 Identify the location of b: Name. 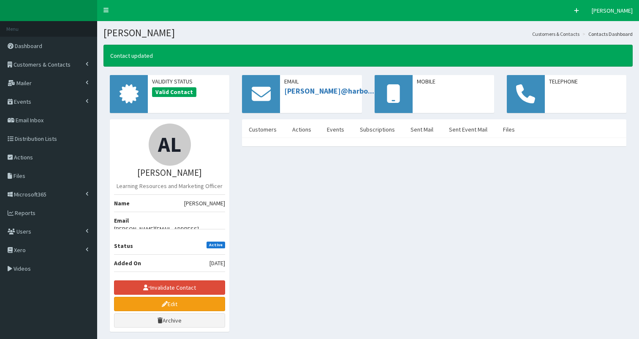
(122, 203).